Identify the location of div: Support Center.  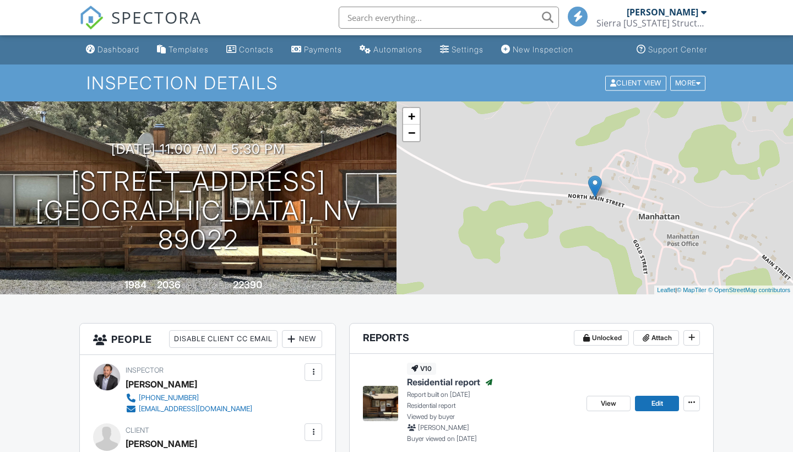
(678, 49).